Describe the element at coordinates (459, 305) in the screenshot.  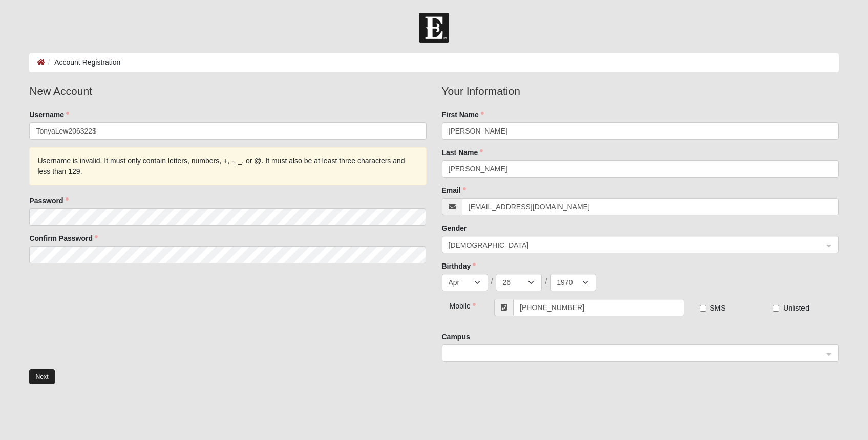
I see `div: Mobile` at that location.